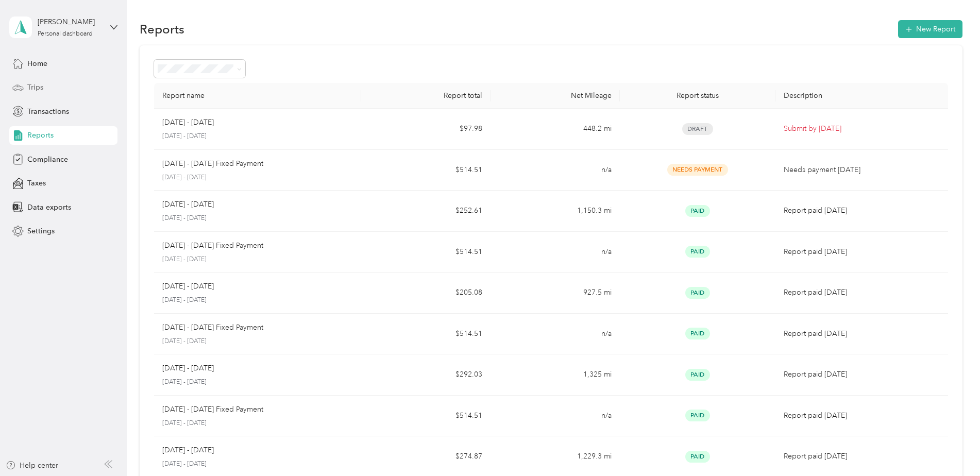 The height and width of the screenshot is (476, 980). I want to click on span: Draft, so click(698, 129).